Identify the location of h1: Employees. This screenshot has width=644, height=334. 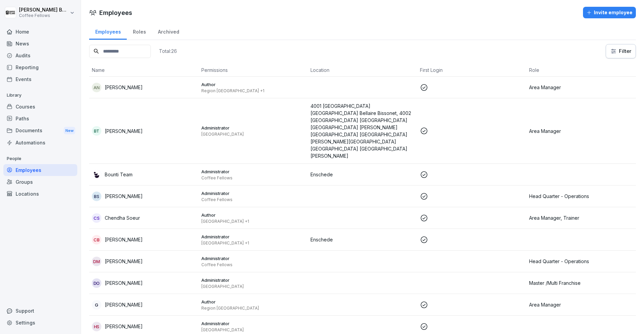
(116, 12).